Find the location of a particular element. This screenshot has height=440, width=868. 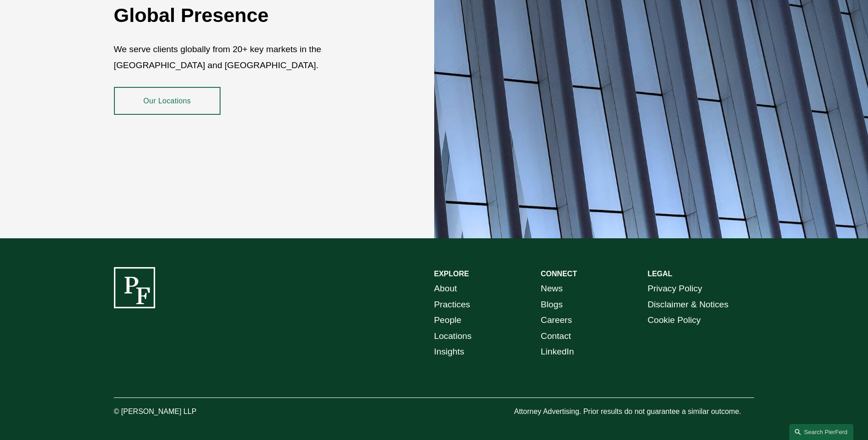

a: Careers is located at coordinates (556, 320).